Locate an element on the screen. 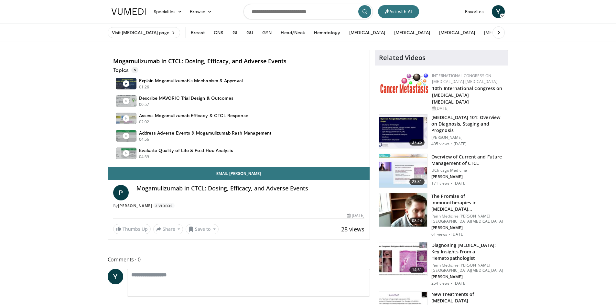 This screenshot has width=616, height=305. span: P is located at coordinates (121, 193).